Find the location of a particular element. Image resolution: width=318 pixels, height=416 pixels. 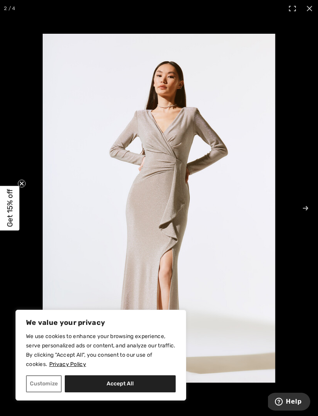

div: We value your privacy is located at coordinates (101, 355).